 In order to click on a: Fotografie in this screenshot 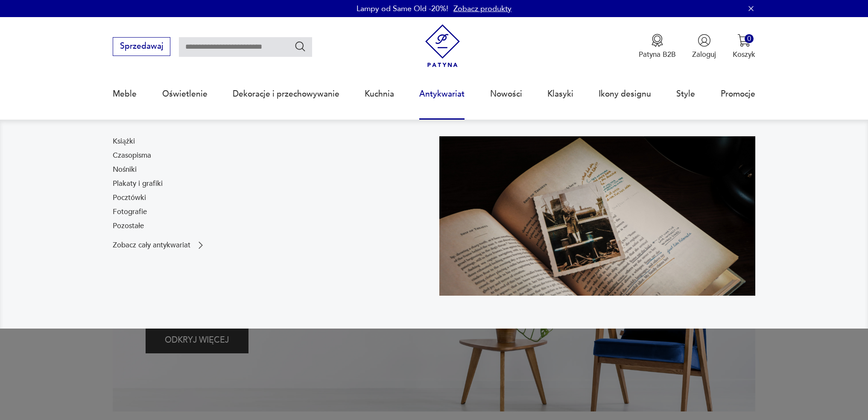, I will do `click(130, 212)`.